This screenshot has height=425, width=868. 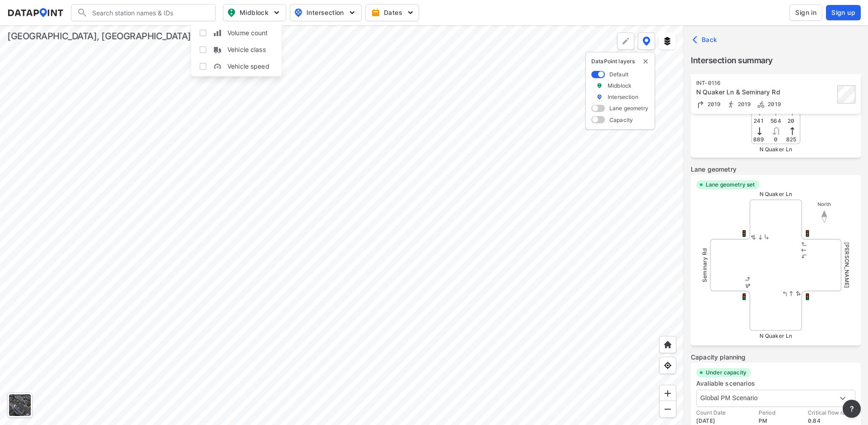 What do you see at coordinates (805, 13) in the screenshot?
I see `a: Sign in` at bounding box center [805, 13].